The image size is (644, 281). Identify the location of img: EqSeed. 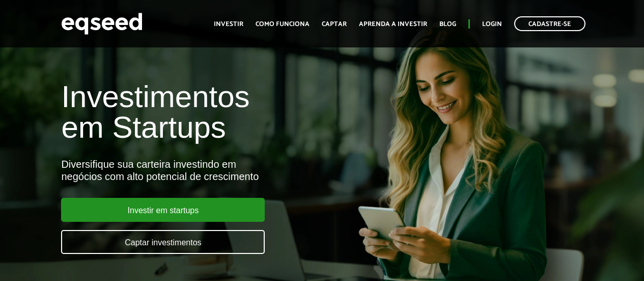
(102, 23).